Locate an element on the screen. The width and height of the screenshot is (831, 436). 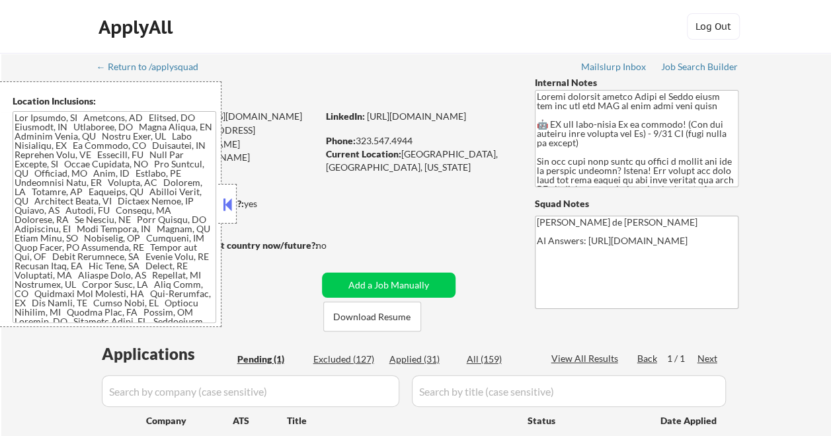
div: Pending (1) is located at coordinates (270, 359).